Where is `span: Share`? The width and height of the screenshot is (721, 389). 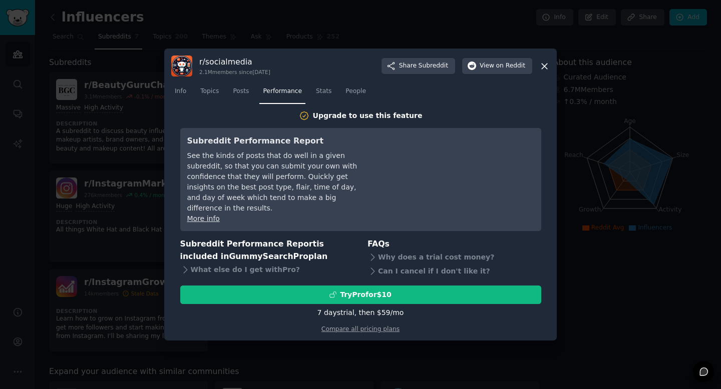
span: Share is located at coordinates (423, 66).